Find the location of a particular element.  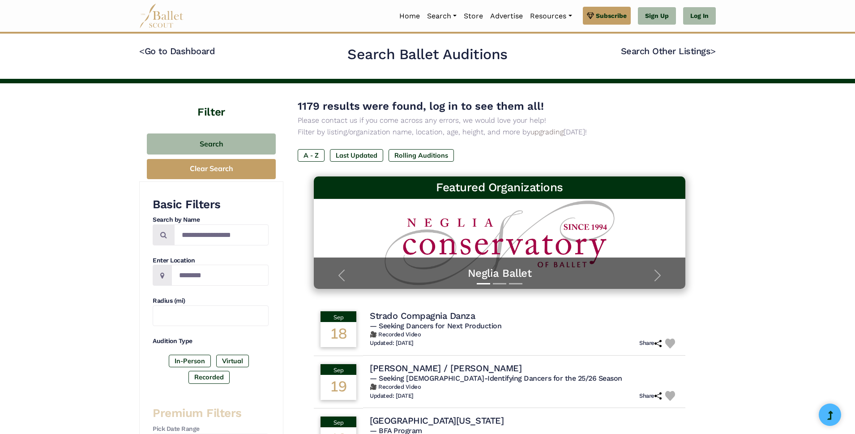

h4: Strado Compagnia Danza is located at coordinates (422, 316).